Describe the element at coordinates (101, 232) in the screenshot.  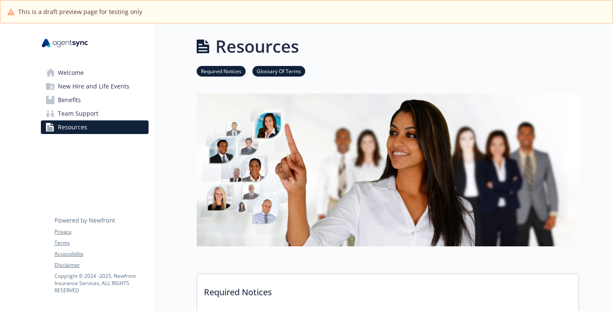
I see `a: Privacy` at that location.